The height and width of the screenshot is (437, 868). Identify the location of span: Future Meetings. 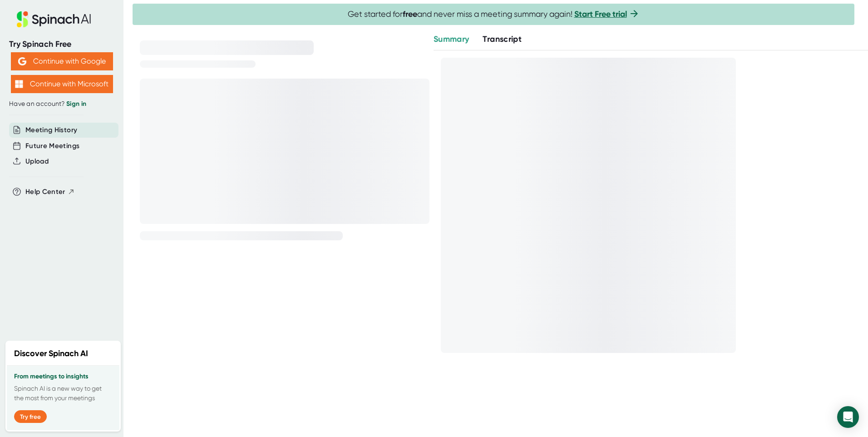
(52, 146).